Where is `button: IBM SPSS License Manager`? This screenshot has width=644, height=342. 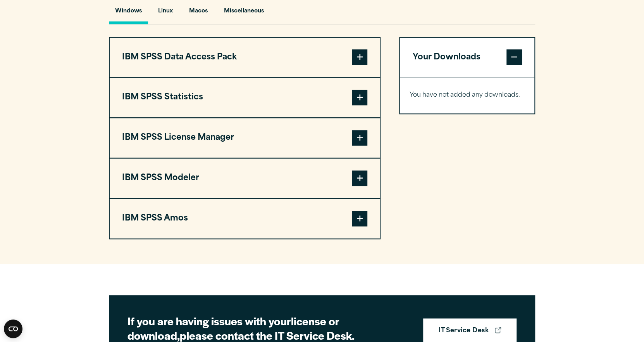
button: IBM SPSS License Manager is located at coordinates (244, 138).